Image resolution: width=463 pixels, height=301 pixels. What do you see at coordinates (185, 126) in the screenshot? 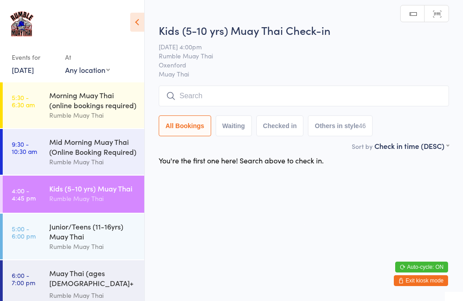
I see `button: All Bookings` at bounding box center [185, 126].